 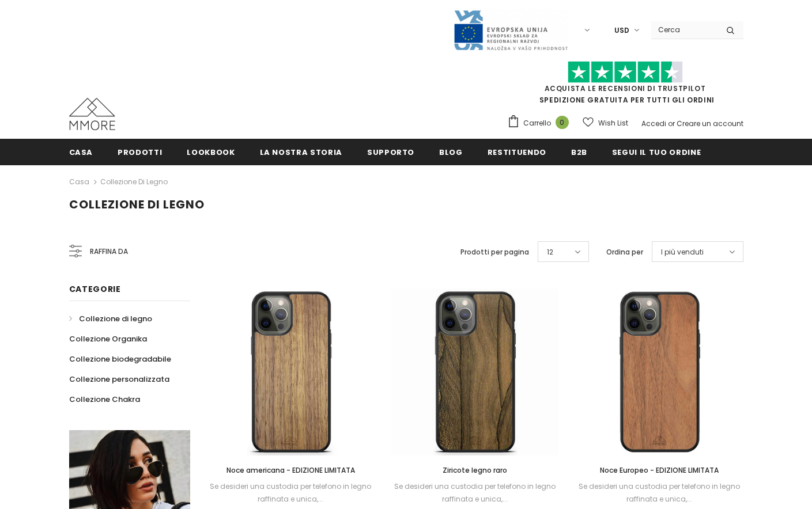 I want to click on span: Carrello, so click(x=537, y=123).